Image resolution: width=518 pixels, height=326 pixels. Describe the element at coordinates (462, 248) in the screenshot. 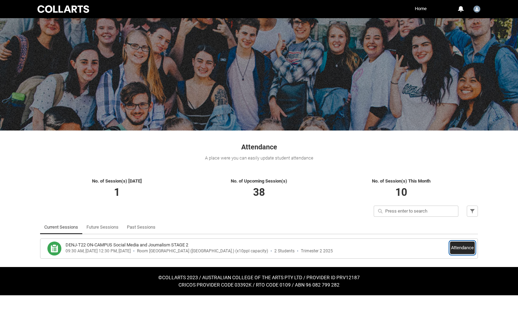

I see `button: Attendance` at that location.